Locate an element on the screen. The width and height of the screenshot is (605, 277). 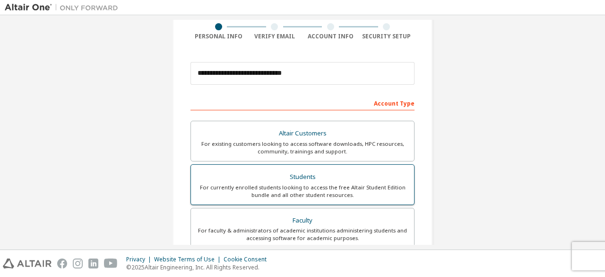
img: linkedin.svg is located at coordinates (93, 263).